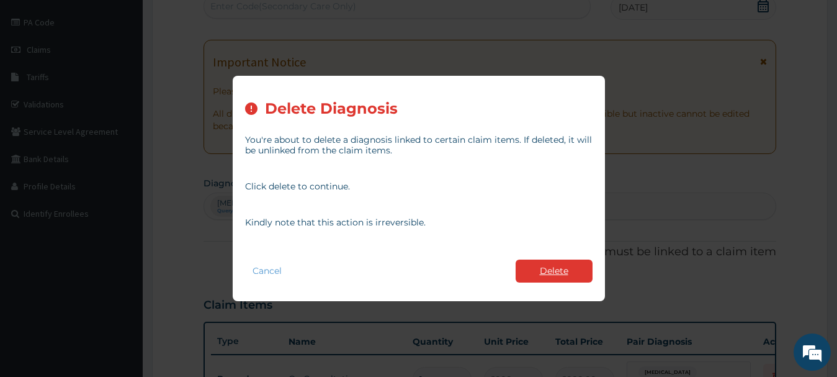  Describe the element at coordinates (419, 186) in the screenshot. I see `p: Click delete to continue.` at that location.